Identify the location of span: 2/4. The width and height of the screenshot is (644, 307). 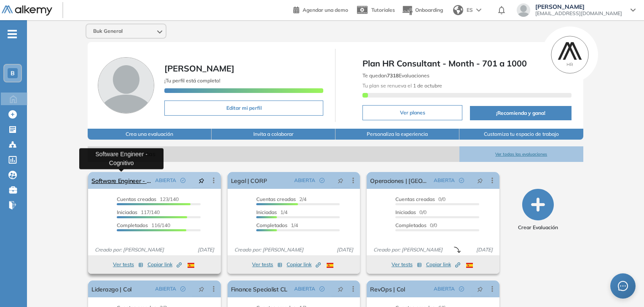
(281, 199).